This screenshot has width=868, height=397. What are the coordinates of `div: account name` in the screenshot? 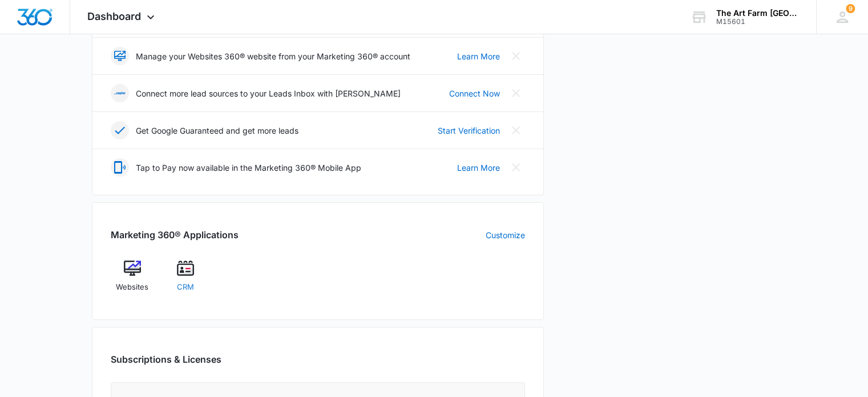 It's located at (758, 13).